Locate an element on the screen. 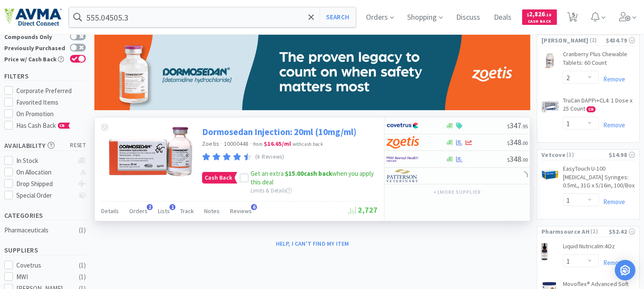  img: f5e969b455434c6296c6d81ef179fa71_3.png is located at coordinates (403, 175).